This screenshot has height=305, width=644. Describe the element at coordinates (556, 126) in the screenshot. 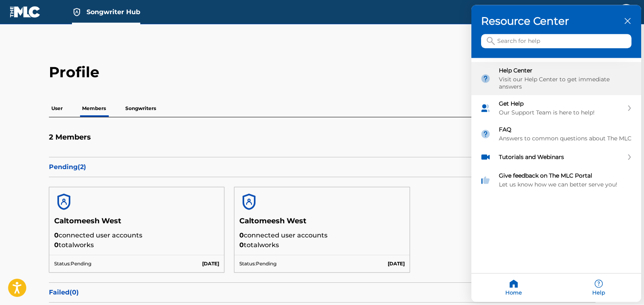

I see `div: Resource center home modules` at that location.